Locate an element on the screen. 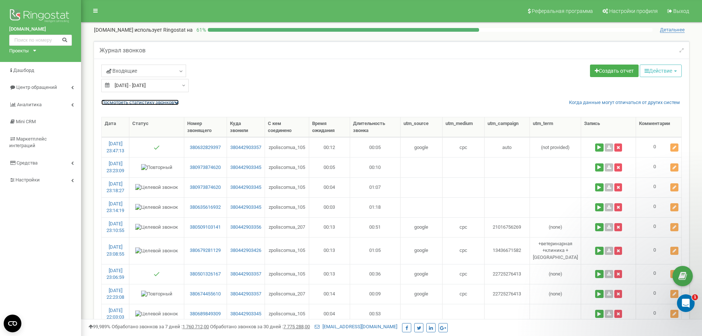  a: 380442903356 is located at coordinates (246, 227).